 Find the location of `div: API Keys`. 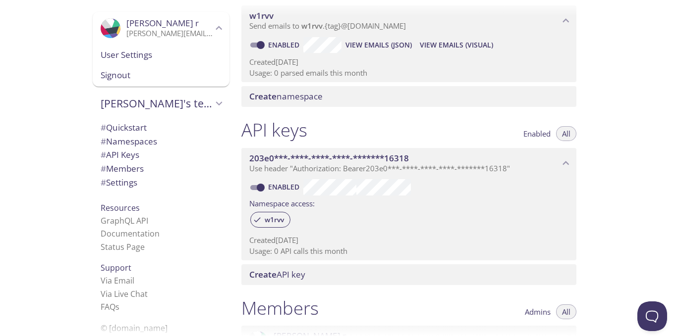

div: API Keys is located at coordinates (161, 155).